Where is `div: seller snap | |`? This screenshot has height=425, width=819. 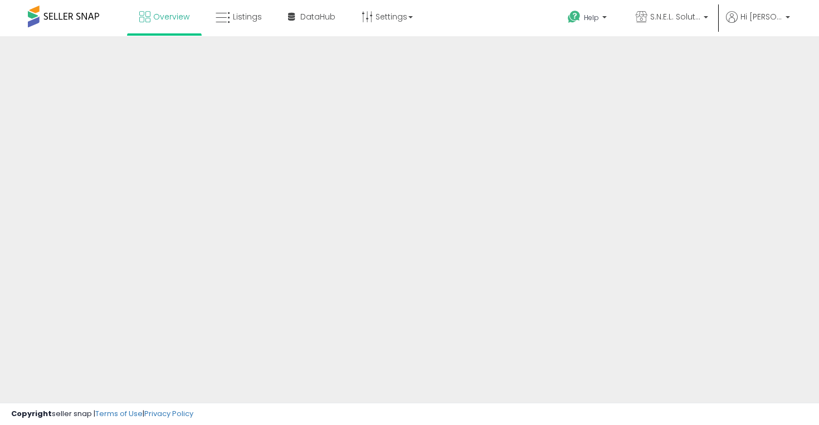 div: seller snap | | is located at coordinates (102, 414).